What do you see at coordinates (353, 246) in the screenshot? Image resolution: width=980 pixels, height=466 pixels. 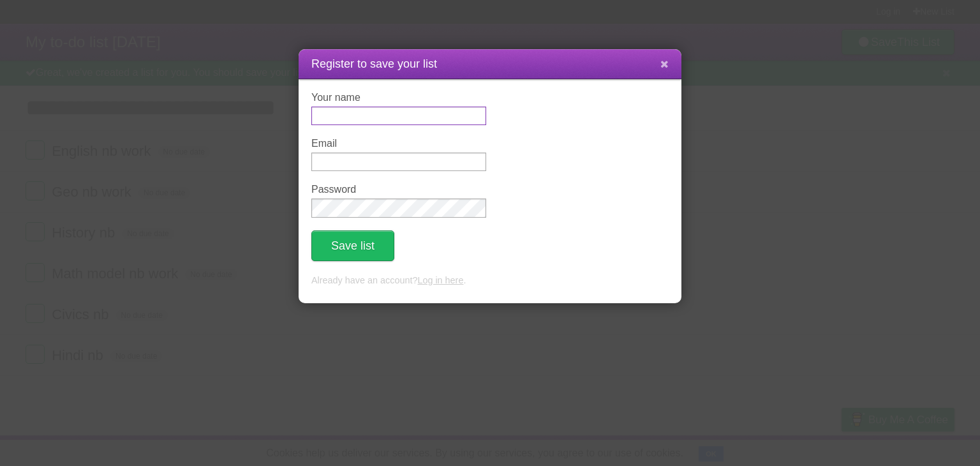 I see `button: Save list` at bounding box center [353, 246].